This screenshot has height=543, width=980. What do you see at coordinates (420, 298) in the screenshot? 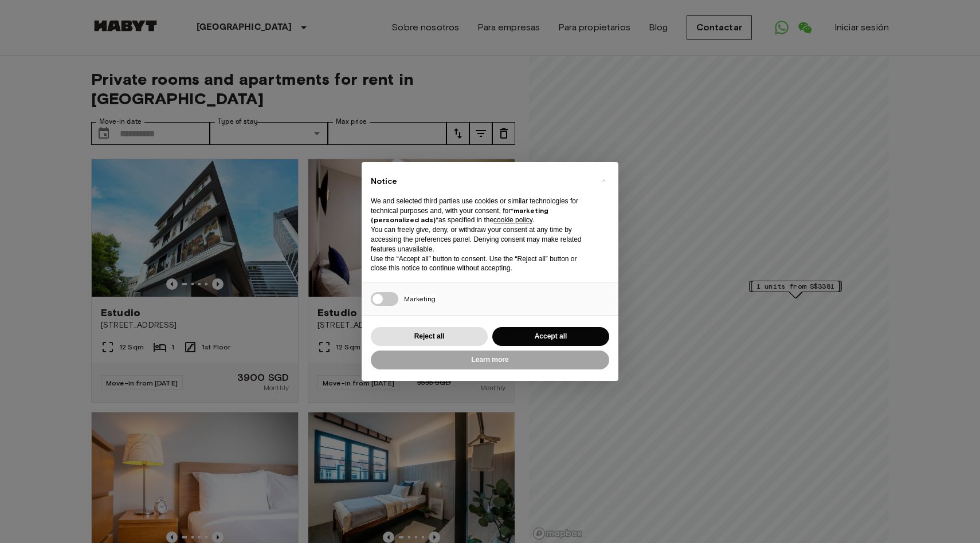
I see `span: Marketing` at bounding box center [420, 298].